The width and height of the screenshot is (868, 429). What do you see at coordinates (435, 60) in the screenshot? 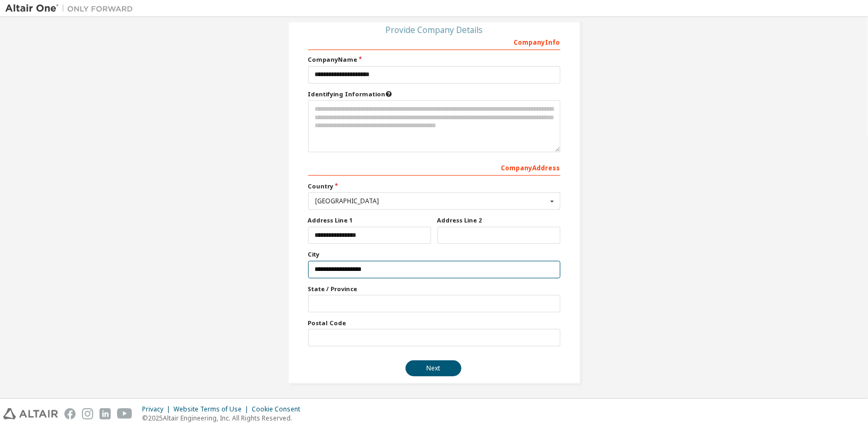
I see `label: Company Name` at bounding box center [435, 60].